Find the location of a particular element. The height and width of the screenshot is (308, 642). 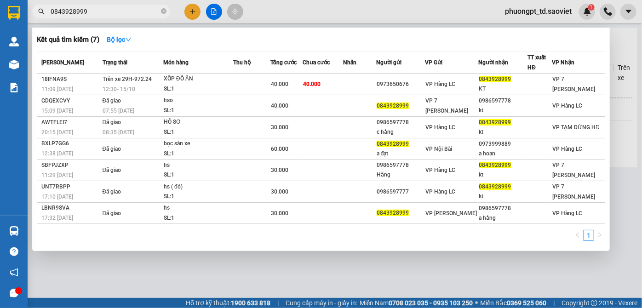

li: Previous Page is located at coordinates (578, 235).